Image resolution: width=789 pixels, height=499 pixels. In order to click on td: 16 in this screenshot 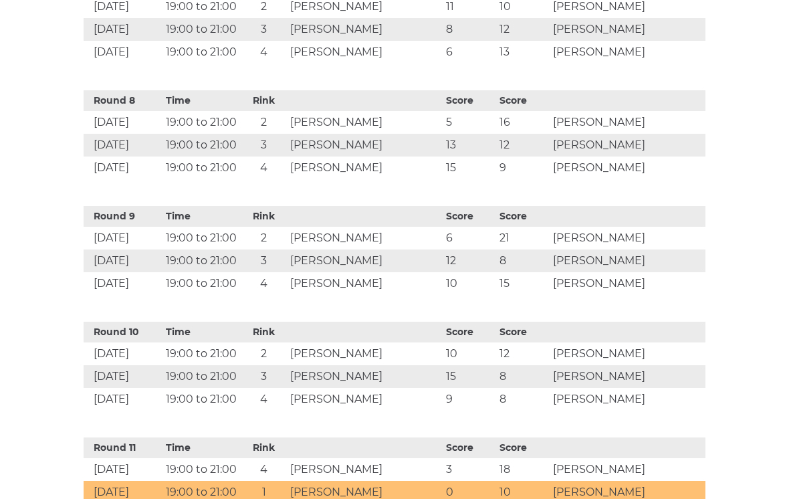, I will do `click(523, 122)`.